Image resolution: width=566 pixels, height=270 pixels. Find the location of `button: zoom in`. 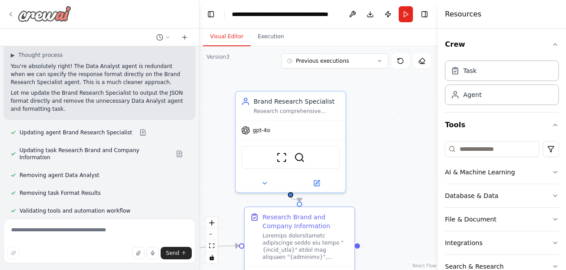

button: zoom in is located at coordinates (212, 223).